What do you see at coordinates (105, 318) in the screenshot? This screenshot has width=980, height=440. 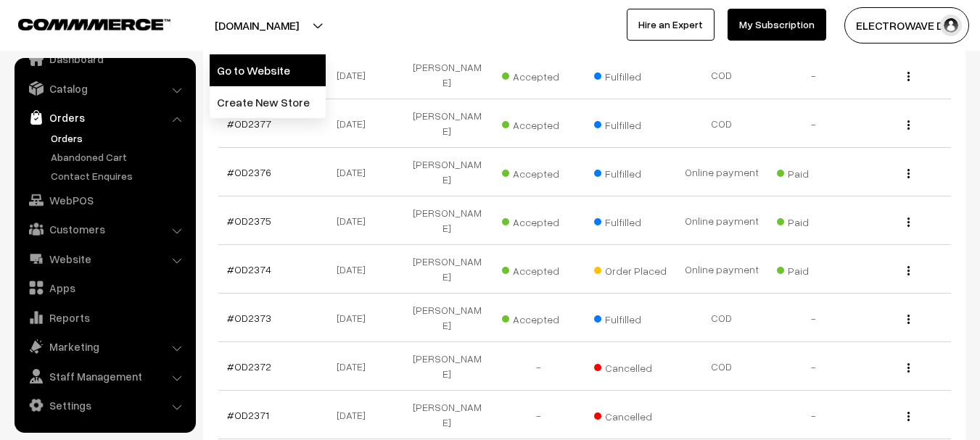 I see `a: Reports` at bounding box center [105, 318].